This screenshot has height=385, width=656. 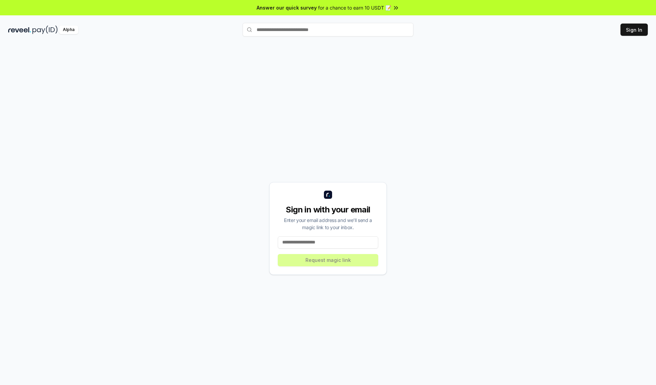 What do you see at coordinates (354, 8) in the screenshot?
I see `span: for a chance to earn 10 USDT 📝` at bounding box center [354, 8].